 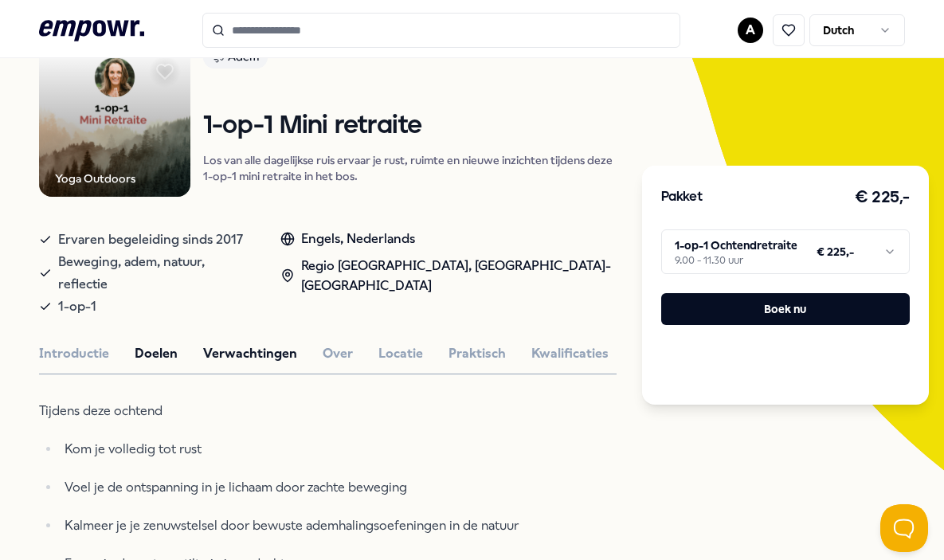 What do you see at coordinates (882, 198) in the screenshot?
I see `h3: € 225,-` at bounding box center [882, 198].